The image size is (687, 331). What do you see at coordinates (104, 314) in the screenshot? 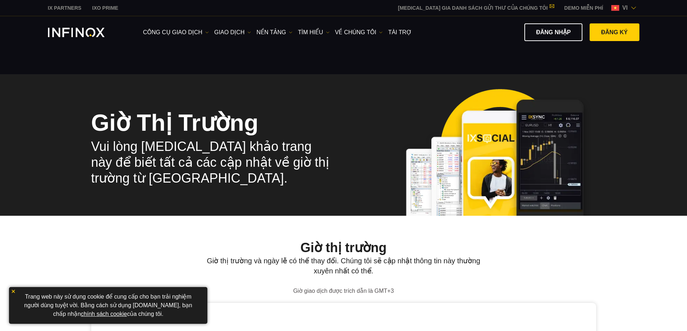
I see `a: chính sách cookie` at bounding box center [104, 314].